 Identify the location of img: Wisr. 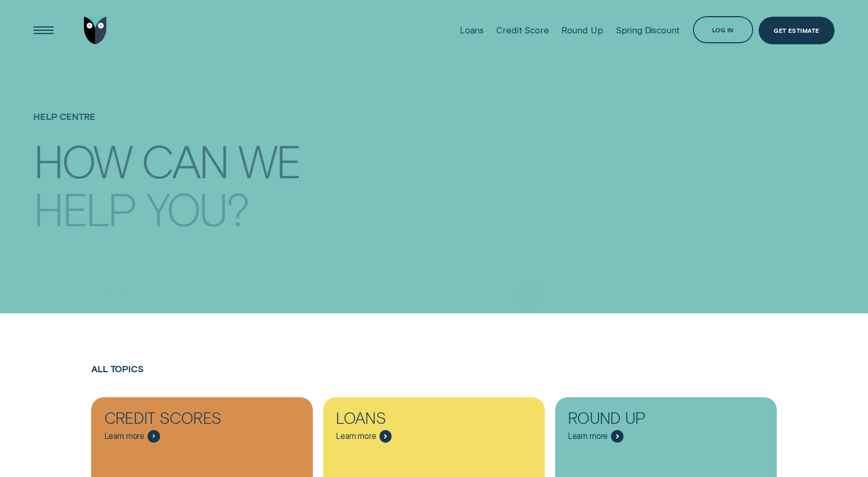
(96, 30).